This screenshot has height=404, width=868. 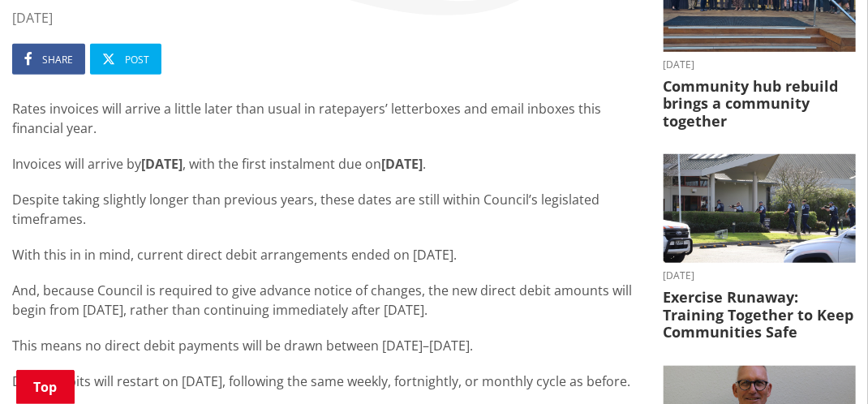 I want to click on p: Rates invoices will arrive a little later than usual in ratepayers’ letterboxes and email inboxes..., so click(x=326, y=118).